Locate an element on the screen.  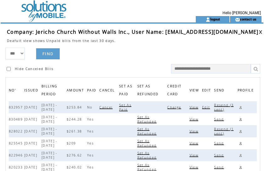
span: $253.84 is located at coordinates (75, 107).